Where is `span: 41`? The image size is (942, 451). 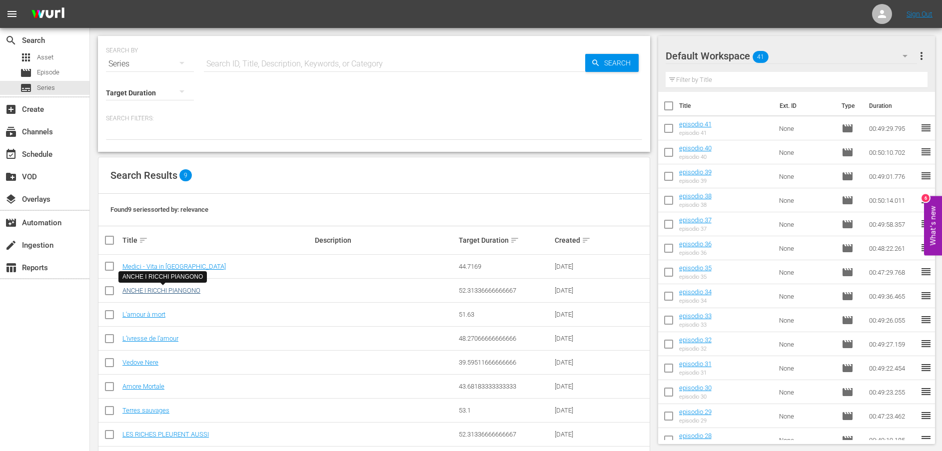
span: 41 is located at coordinates (761, 57).